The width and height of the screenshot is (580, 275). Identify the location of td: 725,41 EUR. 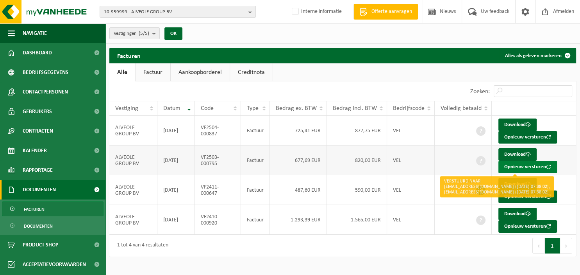
(298, 130).